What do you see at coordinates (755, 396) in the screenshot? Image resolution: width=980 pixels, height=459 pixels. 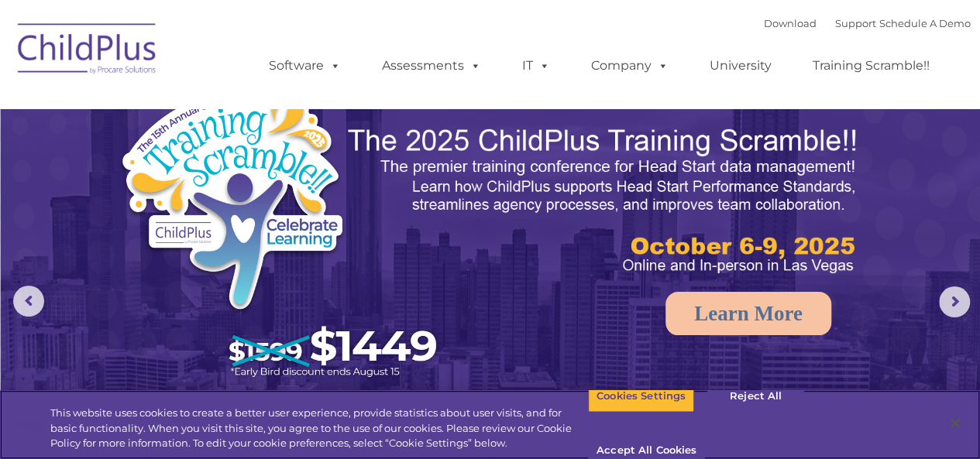 I see `button: Reject All` at bounding box center [755, 396].